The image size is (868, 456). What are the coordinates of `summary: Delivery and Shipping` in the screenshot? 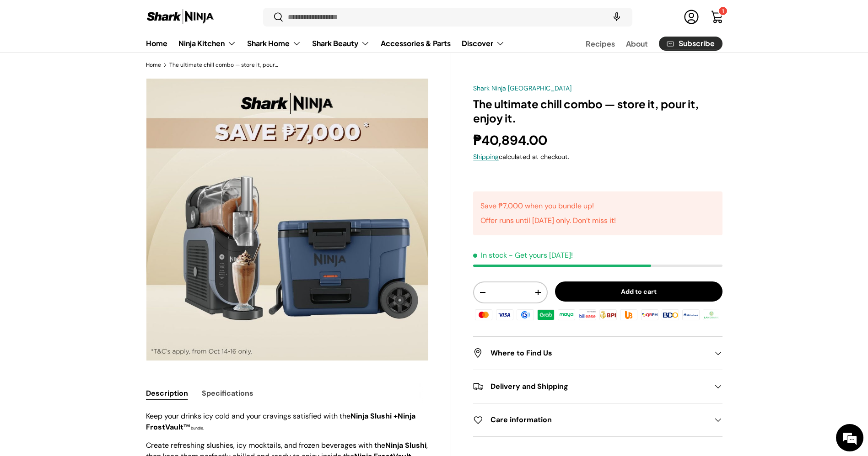 It's located at (598, 387).